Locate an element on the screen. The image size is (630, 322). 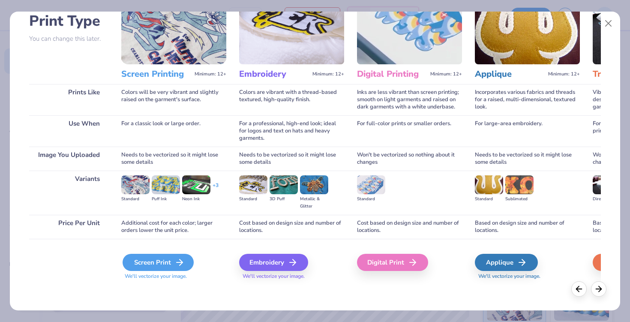
div: For full-color prints or smaller orders. is located at coordinates (409, 131).